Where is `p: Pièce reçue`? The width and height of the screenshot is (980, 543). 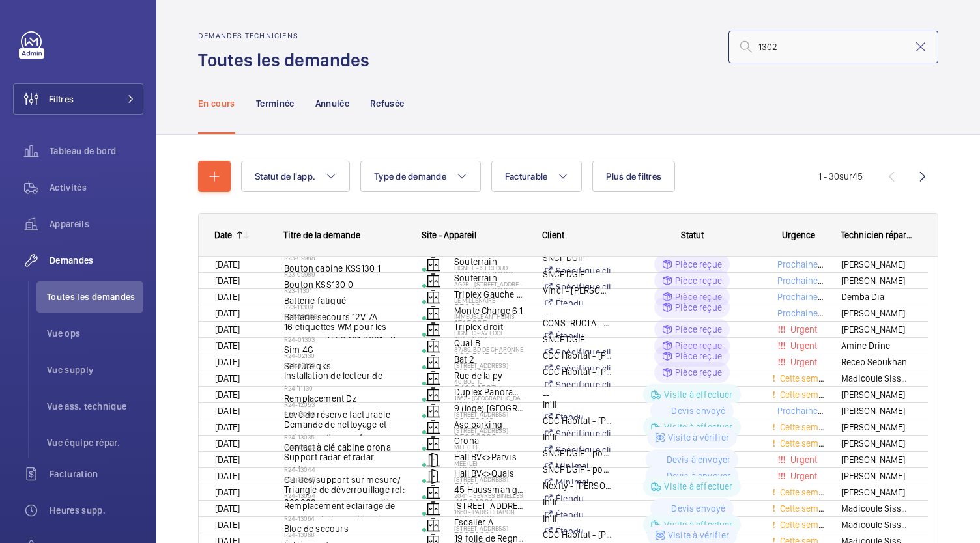
p: Pièce reçue is located at coordinates (698, 308).